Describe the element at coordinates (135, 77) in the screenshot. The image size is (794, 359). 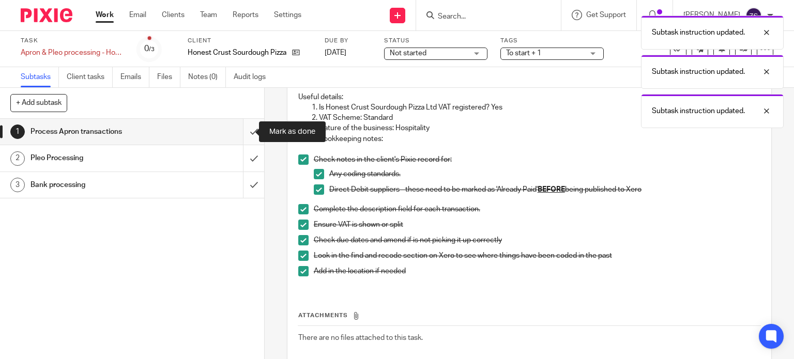
I see `a: Emails` at that location.